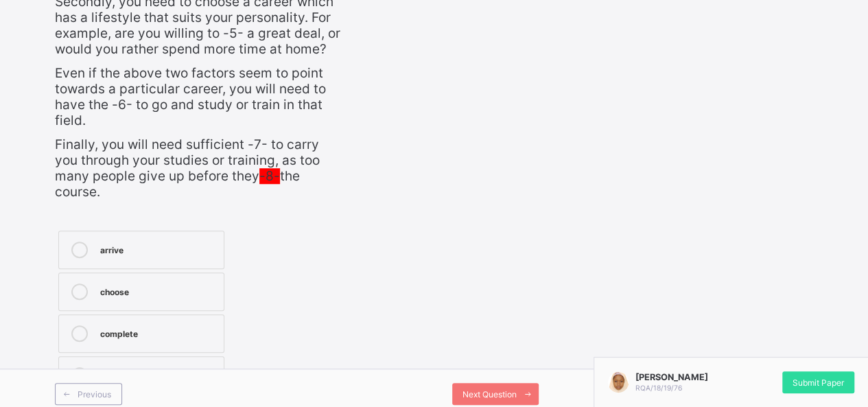 The image size is (868, 407). What do you see at coordinates (159, 332) in the screenshot?
I see `div: complete` at bounding box center [159, 332].